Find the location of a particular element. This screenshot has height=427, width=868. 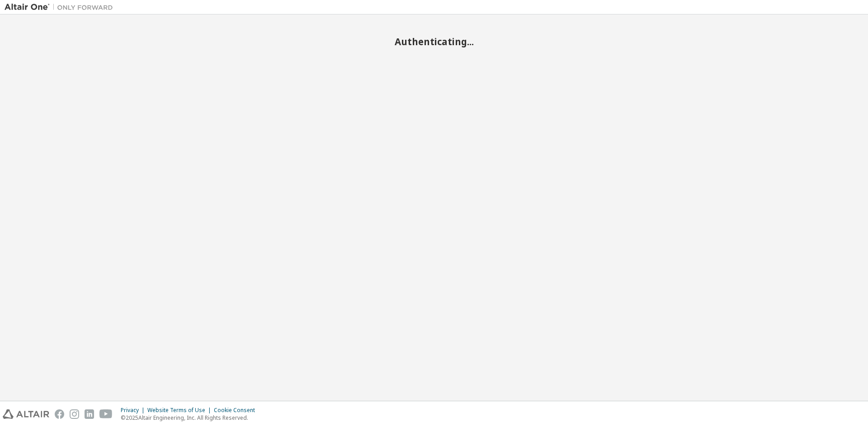

img: instagram.svg is located at coordinates (74, 414).